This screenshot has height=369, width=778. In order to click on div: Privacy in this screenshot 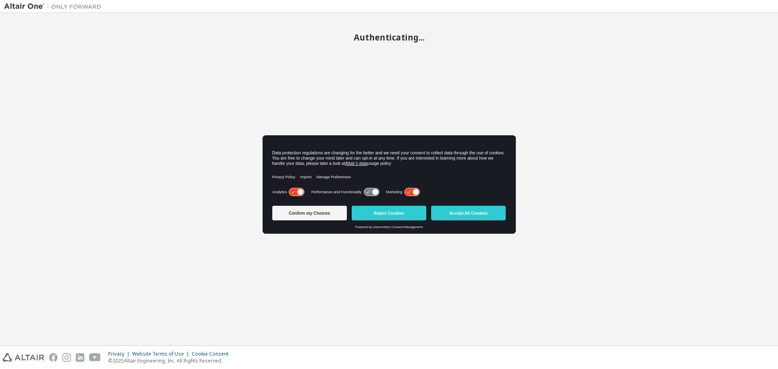, I will do `click(120, 354)`.